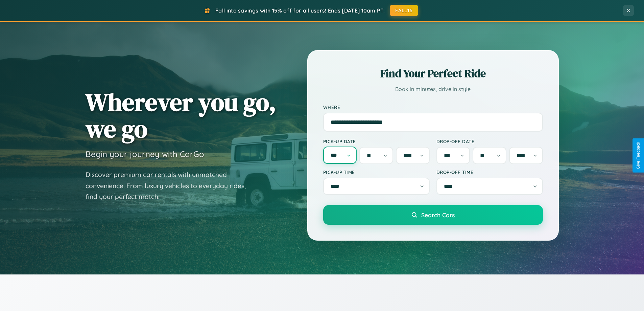 The height and width of the screenshot is (311, 644). Describe the element at coordinates (433, 89) in the screenshot. I see `p: Book in minutes, drive in style` at that location.